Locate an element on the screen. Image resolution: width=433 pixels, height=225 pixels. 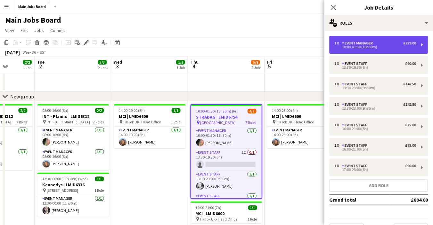
div: £279.00 is located at coordinates (409, 43).